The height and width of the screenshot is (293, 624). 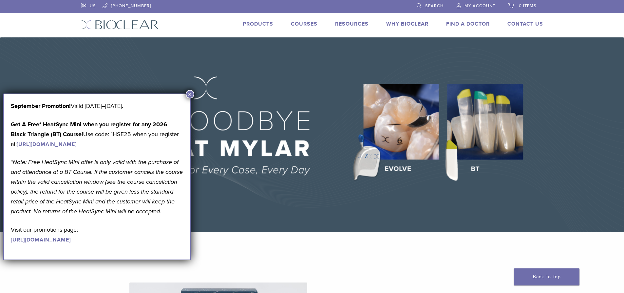 What do you see at coordinates (480, 6) in the screenshot?
I see `span: My Account` at bounding box center [480, 6].